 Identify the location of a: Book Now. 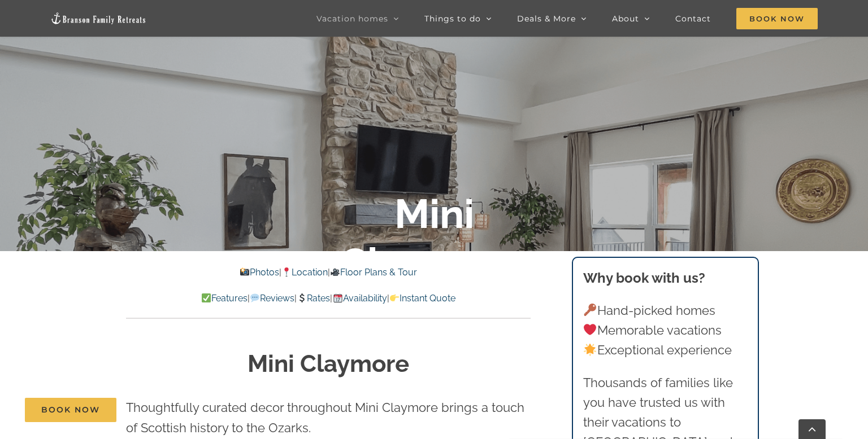
(71, 410).